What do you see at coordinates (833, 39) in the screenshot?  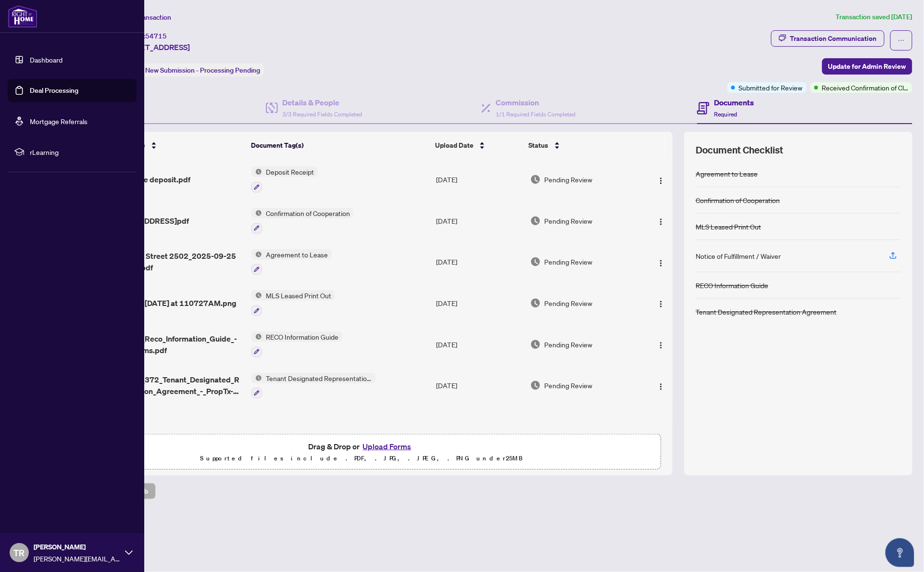 I see `div: Transaction Communication` at bounding box center [833, 39].